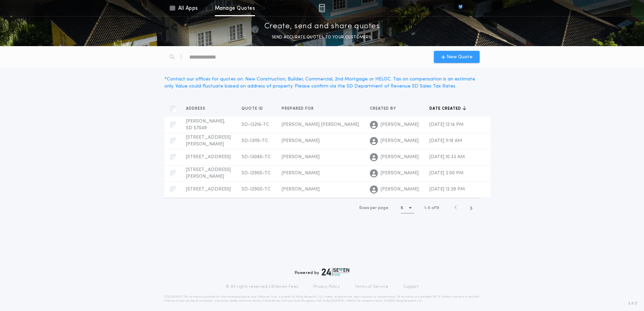  Describe the element at coordinates (322, 8) in the screenshot. I see `img: img` at that location.